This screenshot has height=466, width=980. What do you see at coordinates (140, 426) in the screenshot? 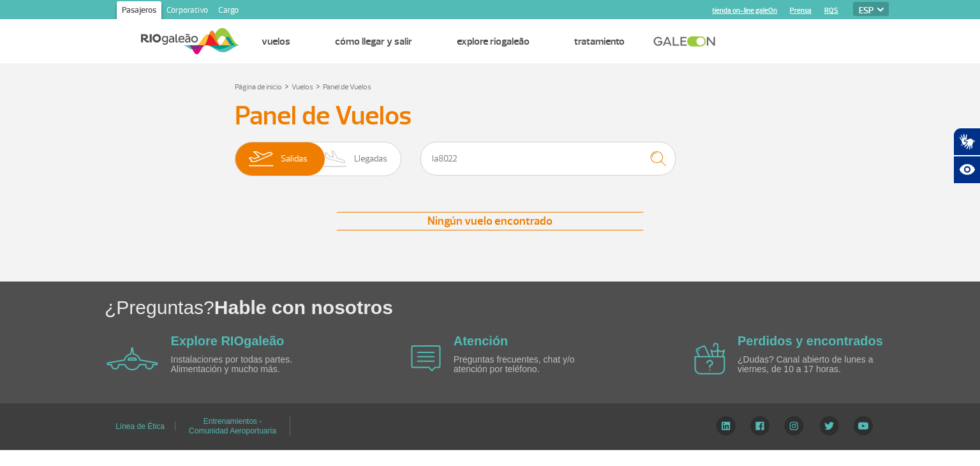
I see `a: Línea de Ética` at bounding box center [140, 426].